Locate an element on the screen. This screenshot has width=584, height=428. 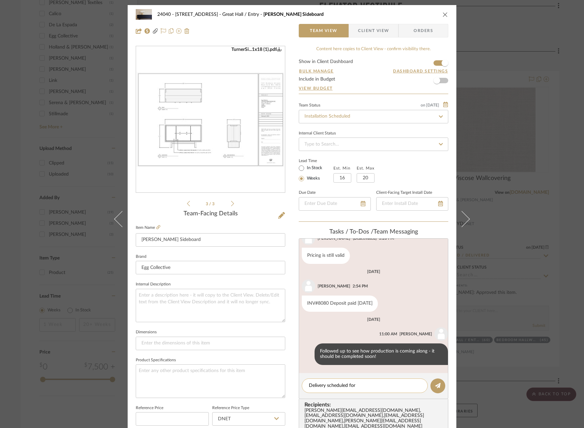
input: Enter the dimensions of this item is located at coordinates (211, 343).